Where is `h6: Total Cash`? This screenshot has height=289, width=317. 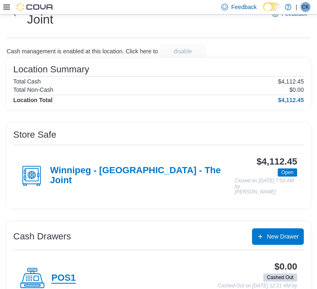 h6: Total Cash is located at coordinates (27, 82).